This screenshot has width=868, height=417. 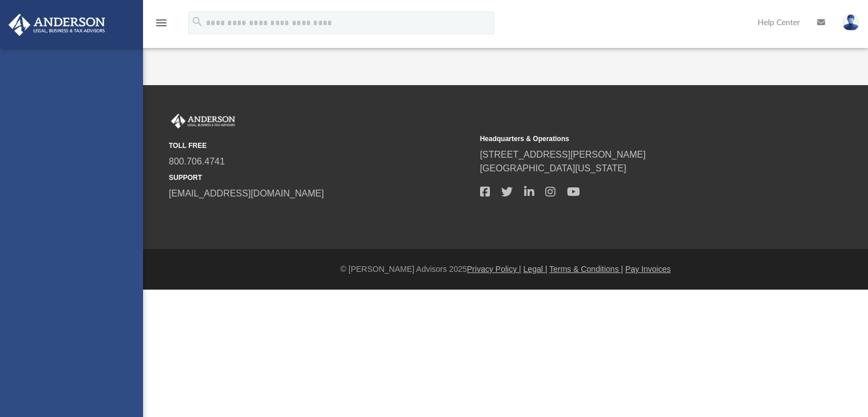 I want to click on a: Pay Invoices, so click(x=648, y=269).